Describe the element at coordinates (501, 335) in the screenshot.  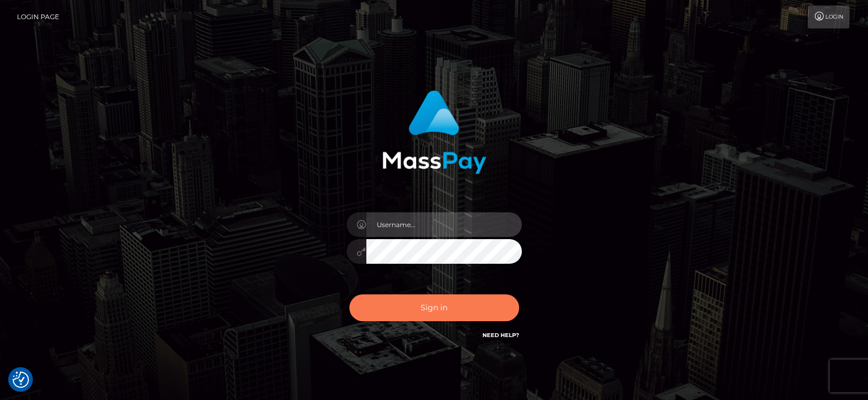
I see `a: Need Help?` at that location.